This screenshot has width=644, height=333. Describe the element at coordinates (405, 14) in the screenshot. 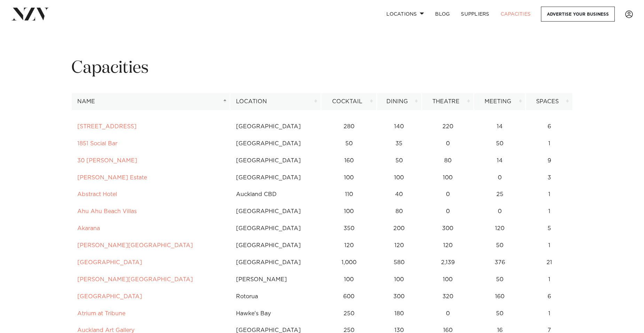

I see `a: Locations` at that location.